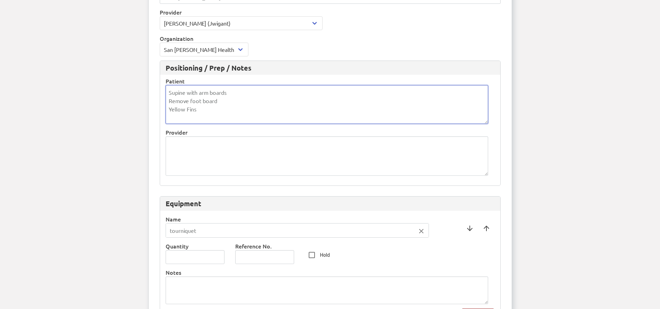  I want to click on div: Positioning / Prep / Notes, so click(330, 68).